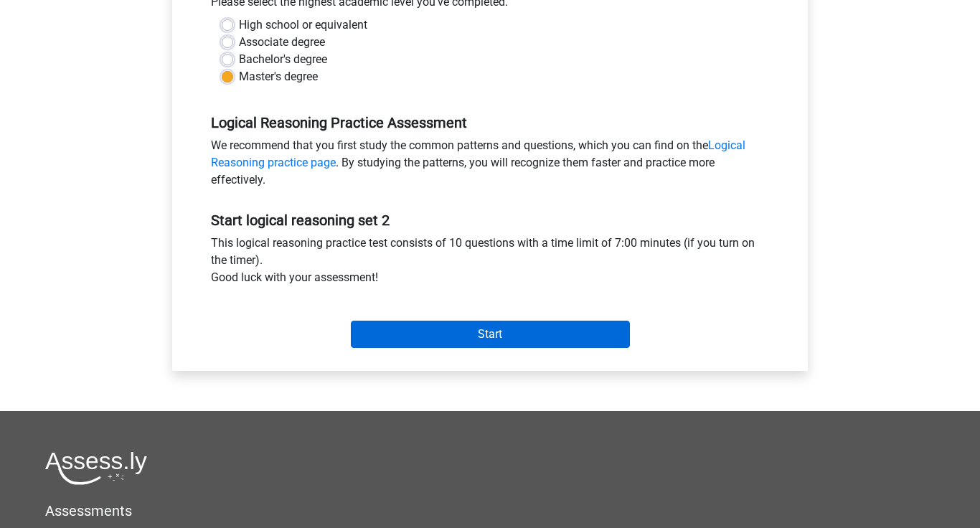 The height and width of the screenshot is (528, 980). What do you see at coordinates (96, 468) in the screenshot?
I see `img: Assessly logo` at bounding box center [96, 468].